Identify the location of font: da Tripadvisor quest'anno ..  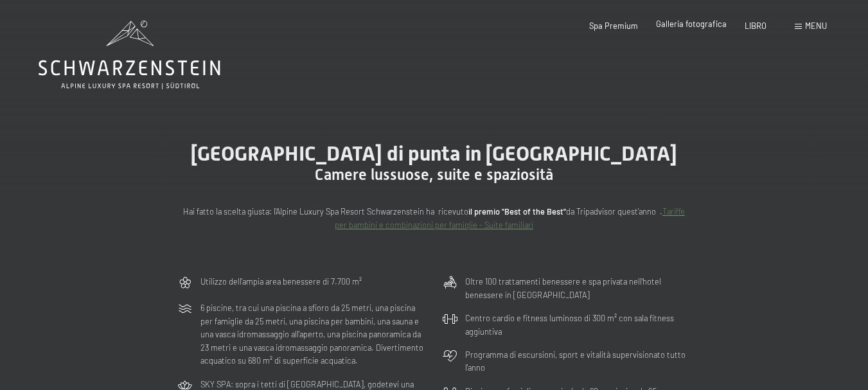
(615, 211).